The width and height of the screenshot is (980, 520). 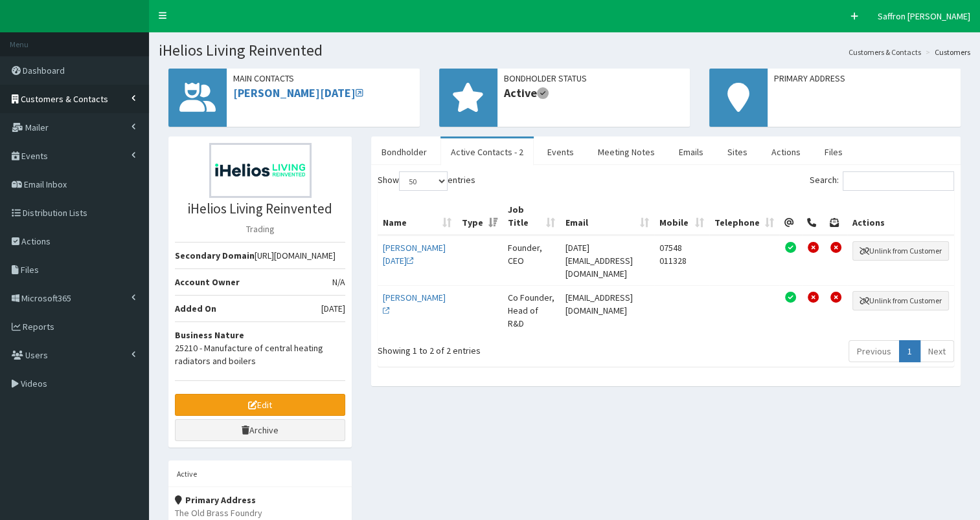 What do you see at coordinates (531, 260) in the screenshot?
I see `td: Founder, CEO` at bounding box center [531, 260].